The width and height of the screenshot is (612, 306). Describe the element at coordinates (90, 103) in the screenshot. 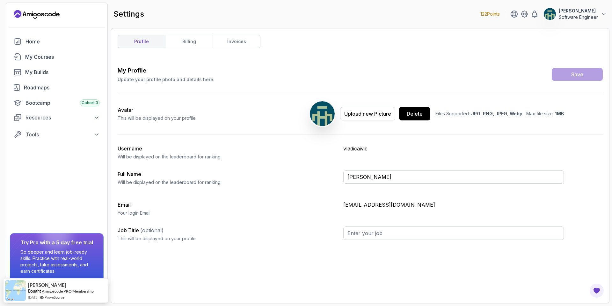

I see `span: Cohort 3` at that location.